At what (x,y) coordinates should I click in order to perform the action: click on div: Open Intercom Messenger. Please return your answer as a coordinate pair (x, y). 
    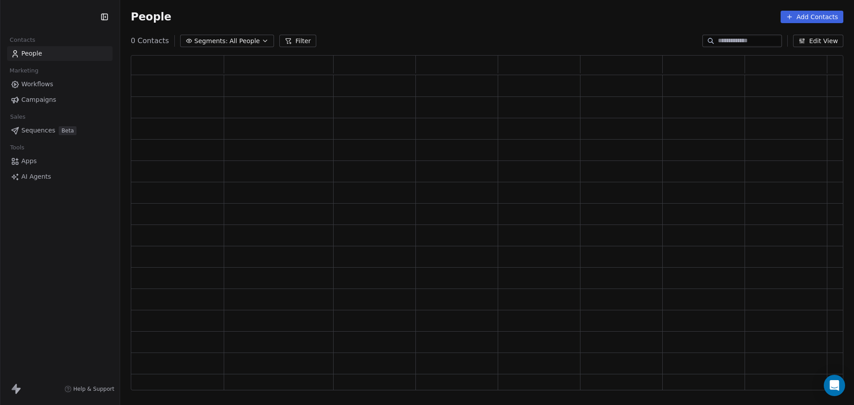
    Looking at the image, I should click on (834, 385).